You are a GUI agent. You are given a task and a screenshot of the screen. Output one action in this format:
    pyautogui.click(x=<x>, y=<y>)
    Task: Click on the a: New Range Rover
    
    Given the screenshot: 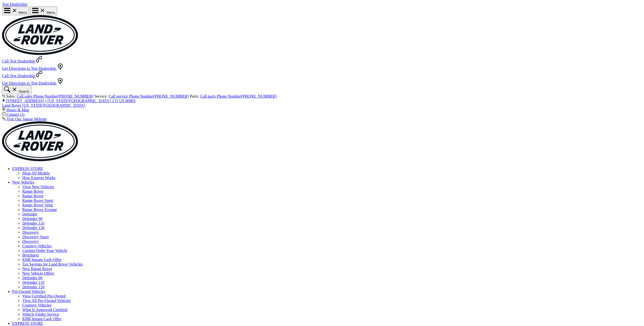 What is the action you would take?
    pyautogui.click(x=37, y=269)
    